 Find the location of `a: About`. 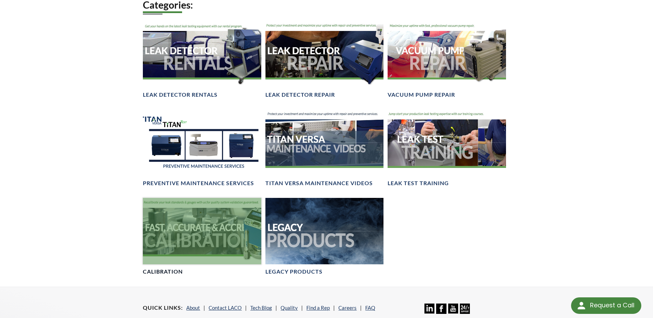

a: About is located at coordinates (193, 308).